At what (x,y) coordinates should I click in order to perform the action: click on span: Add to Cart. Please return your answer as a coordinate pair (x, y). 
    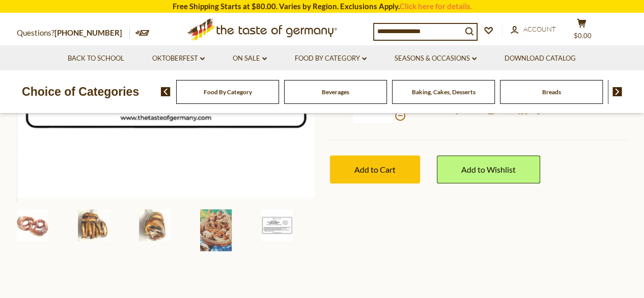
    Looking at the image, I should click on (374, 169).